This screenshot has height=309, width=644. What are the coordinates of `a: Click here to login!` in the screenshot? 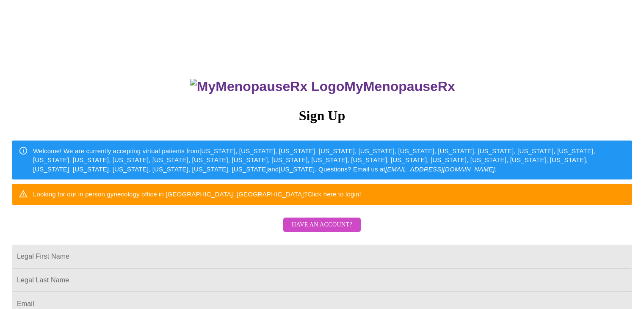 It's located at (334, 194).